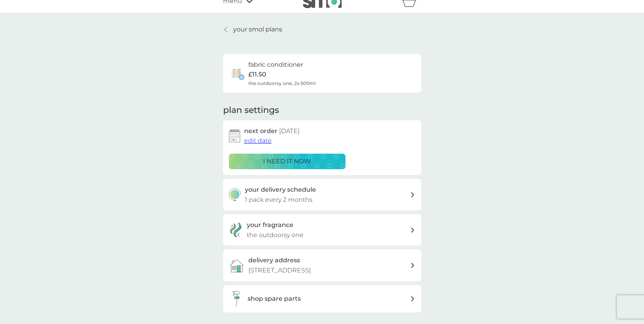 The image size is (644, 324). What do you see at coordinates (276, 65) in the screenshot?
I see `h6: fabric conditioner` at bounding box center [276, 65].